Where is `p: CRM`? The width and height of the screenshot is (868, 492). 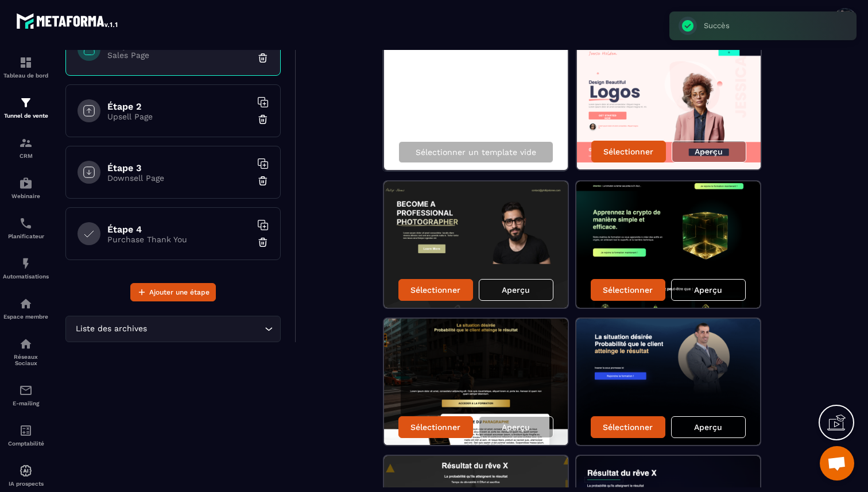
p: CRM is located at coordinates (26, 155).